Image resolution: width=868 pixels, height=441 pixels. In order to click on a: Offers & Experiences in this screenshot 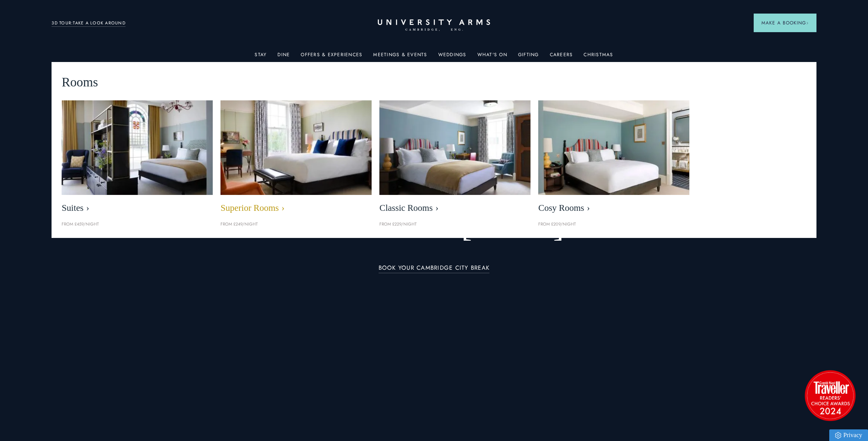, I will do `click(331, 57)`.